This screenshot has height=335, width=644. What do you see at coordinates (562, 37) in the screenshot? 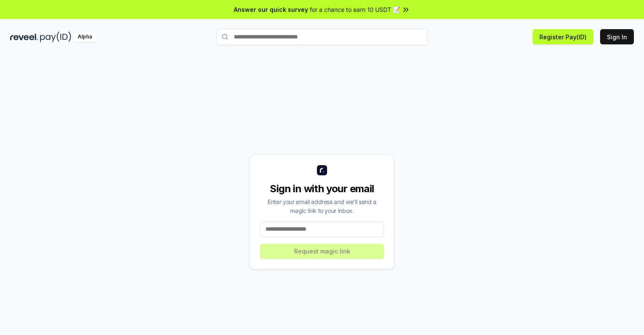
I see `button: Register Pay(ID)` at bounding box center [562, 37].